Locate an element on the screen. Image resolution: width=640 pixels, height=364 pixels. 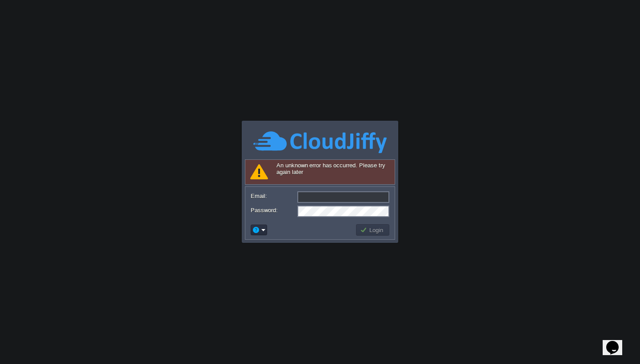
label: Password: is located at coordinates (273, 210).